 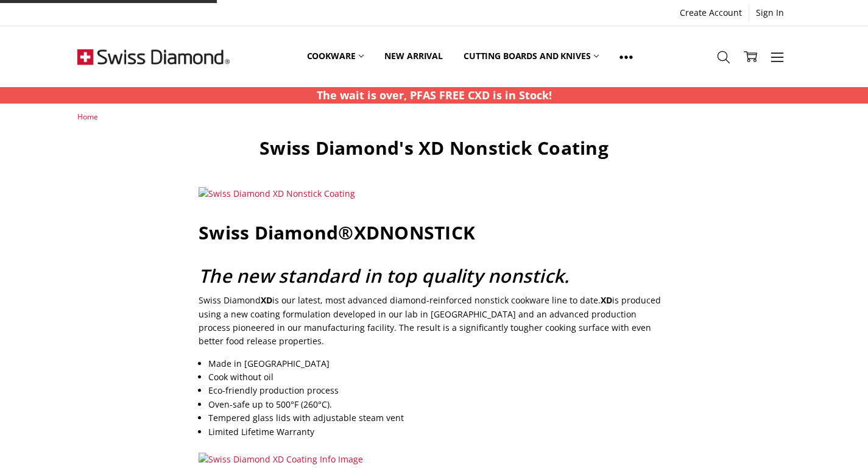 I want to click on li: Tempered glass lids with adjustable steam vent, so click(x=438, y=418).